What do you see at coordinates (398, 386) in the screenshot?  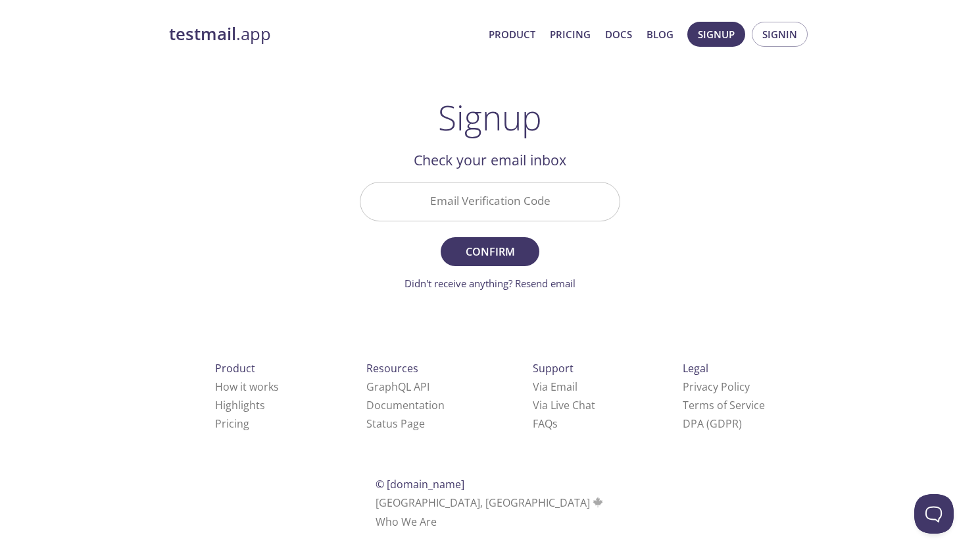 I see `a: GraphQL API` at bounding box center [398, 386].